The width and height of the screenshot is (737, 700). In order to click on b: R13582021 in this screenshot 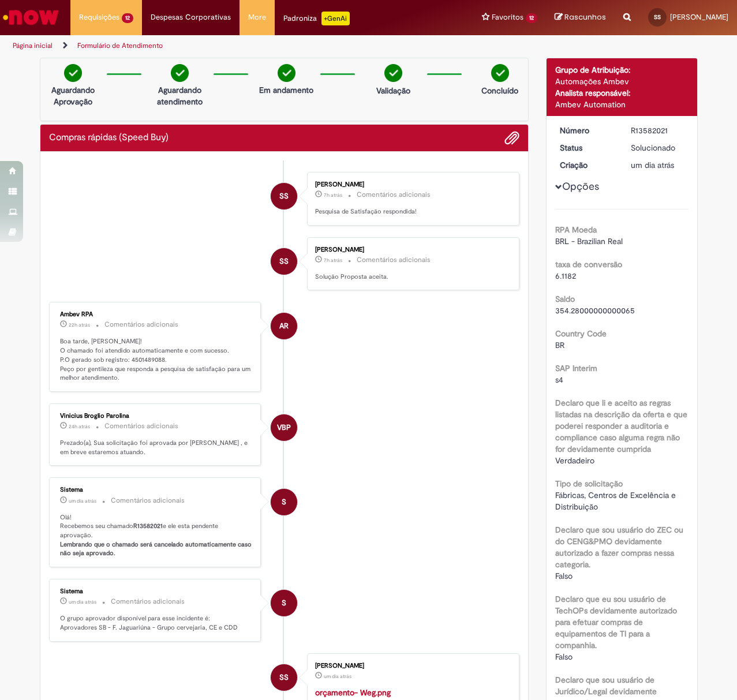, I will do `click(148, 525)`.